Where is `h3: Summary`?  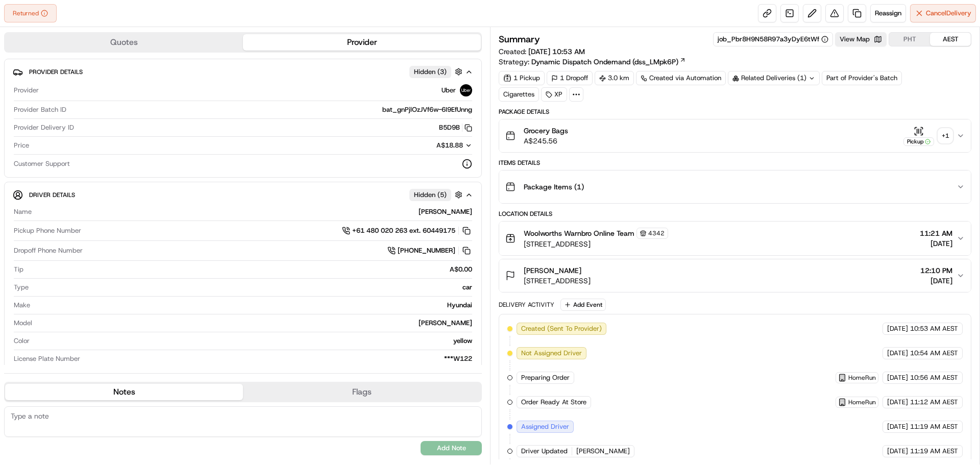
h3: Summary is located at coordinates (519, 40).